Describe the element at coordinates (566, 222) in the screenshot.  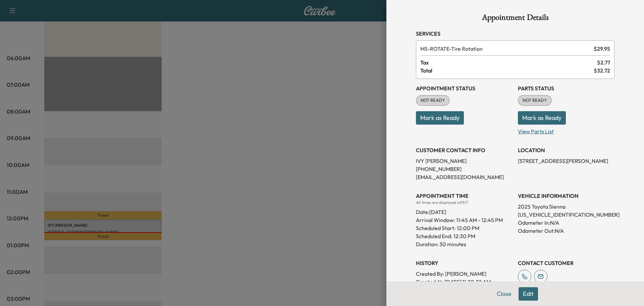
I see `p: Odometer In: N/A` at that location.